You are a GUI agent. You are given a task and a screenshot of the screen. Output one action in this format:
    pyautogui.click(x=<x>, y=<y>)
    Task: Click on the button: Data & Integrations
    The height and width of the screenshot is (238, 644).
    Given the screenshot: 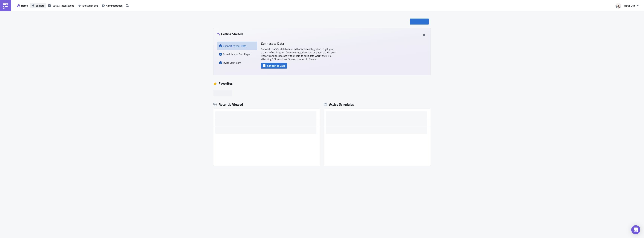 What is the action you would take?
    pyautogui.click(x=61, y=5)
    